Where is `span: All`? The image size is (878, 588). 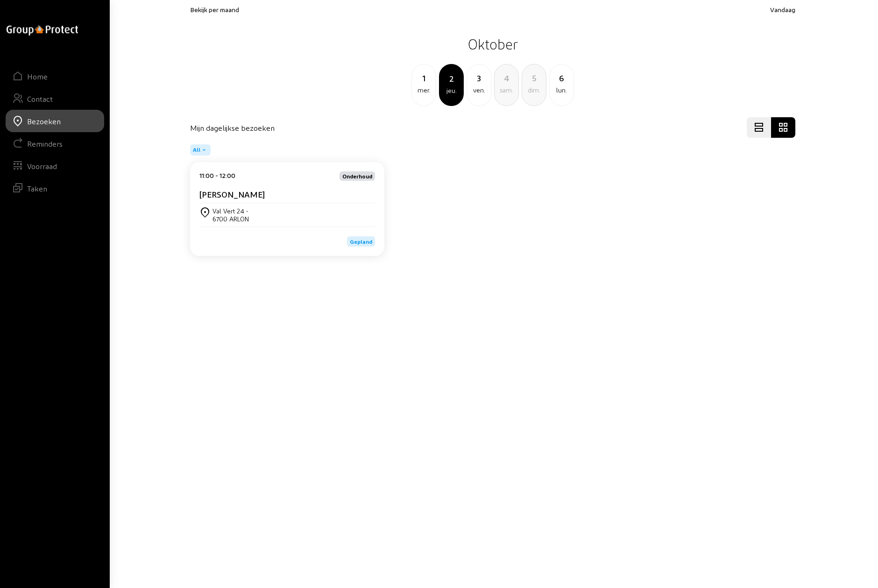
span: All is located at coordinates (197, 150).